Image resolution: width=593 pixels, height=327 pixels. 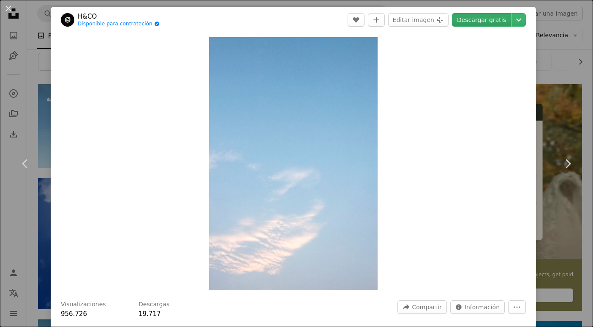 I want to click on button: Me gusta, so click(x=356, y=20).